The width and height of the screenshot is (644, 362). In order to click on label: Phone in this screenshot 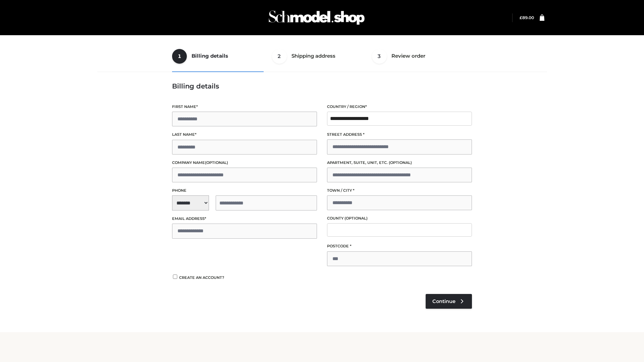, I will do `click(245, 191)`.